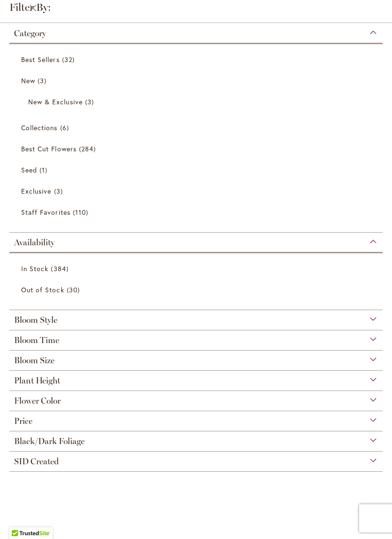  I want to click on span: Category, so click(30, 33).